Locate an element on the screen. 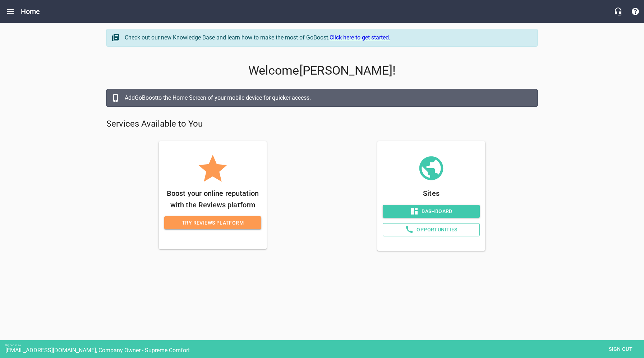 The image size is (644, 358). div: Check out our new Knowledge Base and learn how to make the most of GoBoost. is located at coordinates (328, 37).